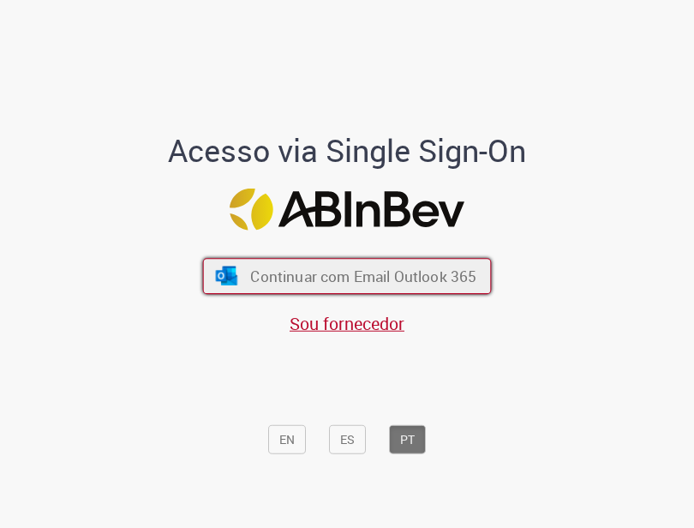 Image resolution: width=694 pixels, height=528 pixels. I want to click on img: Logo ABInBev, so click(347, 208).